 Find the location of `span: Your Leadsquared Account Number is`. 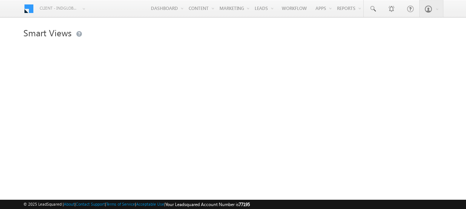

span: Your Leadsquared Account Number is is located at coordinates (208, 204).